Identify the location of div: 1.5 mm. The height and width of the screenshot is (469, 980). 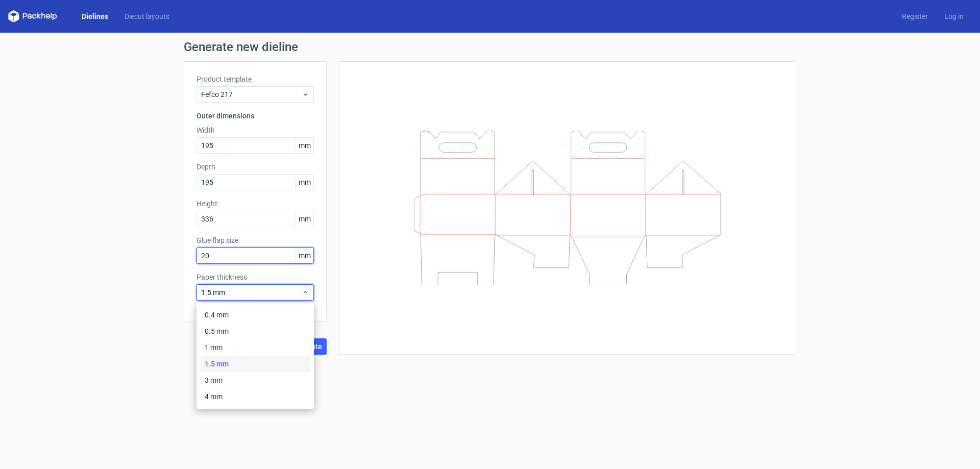
(255, 364).